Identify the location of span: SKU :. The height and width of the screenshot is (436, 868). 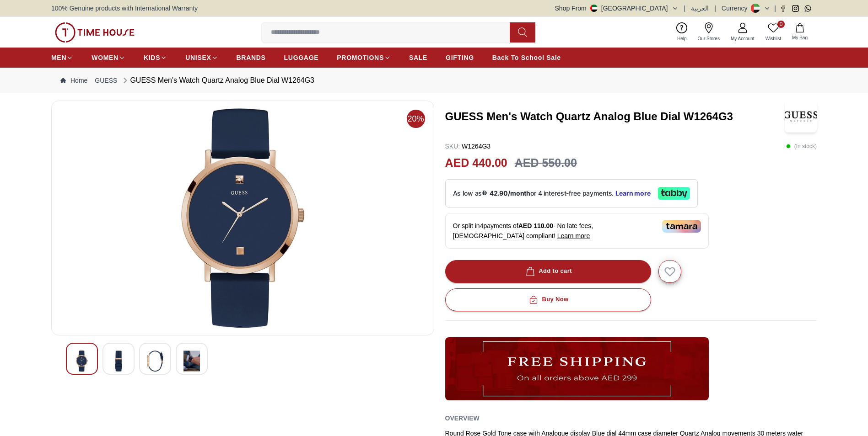
(452, 146).